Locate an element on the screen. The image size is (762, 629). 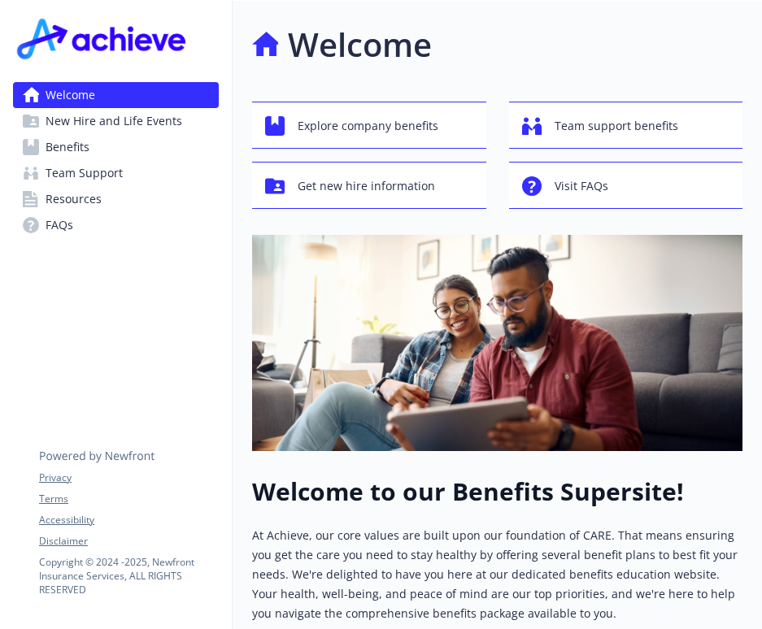
a: Disclaimer is located at coordinates (128, 541).